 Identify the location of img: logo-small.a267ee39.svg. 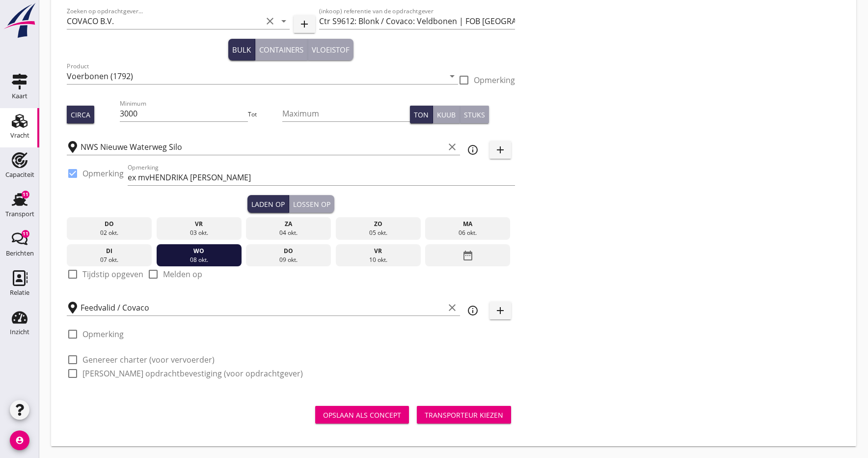
(19, 20).